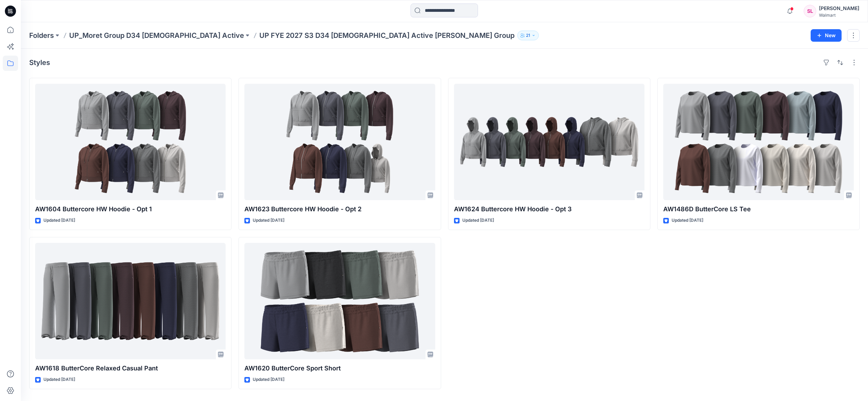 Image resolution: width=868 pixels, height=401 pixels. What do you see at coordinates (810, 11) in the screenshot?
I see `div: SL` at bounding box center [810, 11].